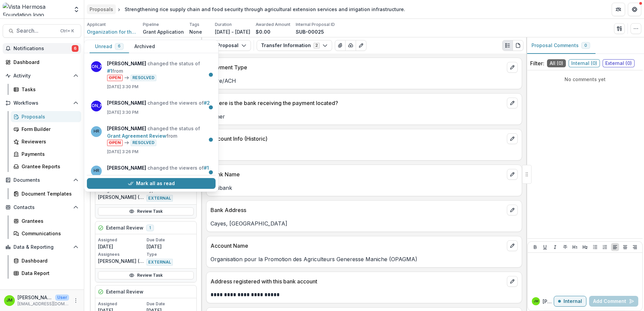 The height and width of the screenshot is (311, 644). I want to click on button: Unread, so click(109, 46).